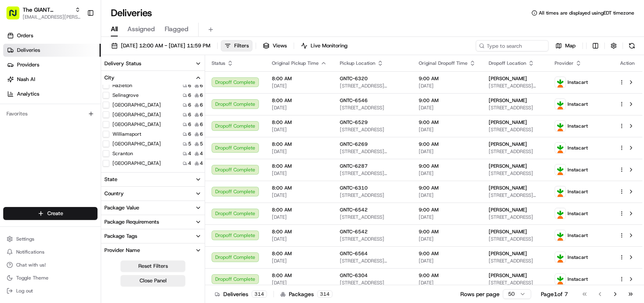 Image resolution: width=644 pixels, height=303 pixels. I want to click on span: Map, so click(570, 45).